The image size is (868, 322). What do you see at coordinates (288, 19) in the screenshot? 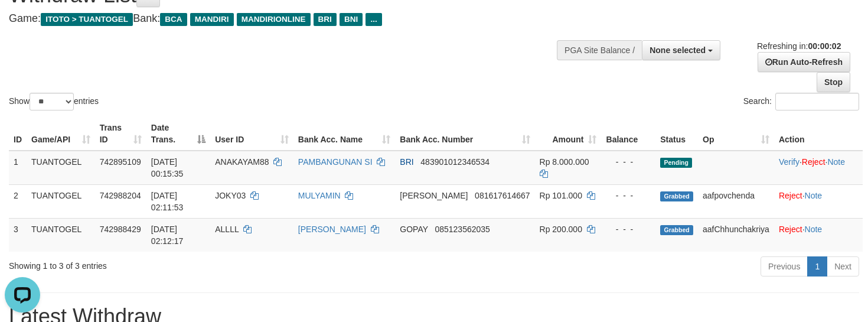
I see `h4: Game: Bank:` at bounding box center [288, 19].